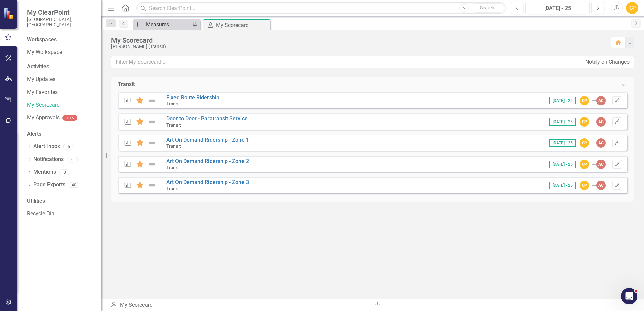 This screenshot has height=311, width=644. Describe the element at coordinates (61, 66) in the screenshot. I see `div: Activities` at that location.